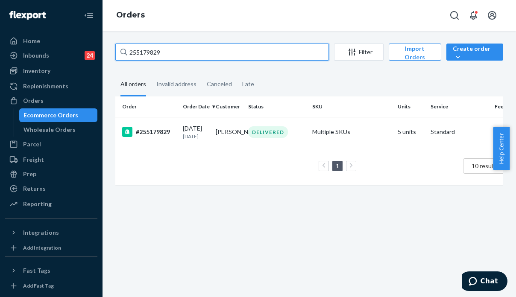  Describe the element at coordinates (51, 189) in the screenshot. I see `a: Returns` at that location.